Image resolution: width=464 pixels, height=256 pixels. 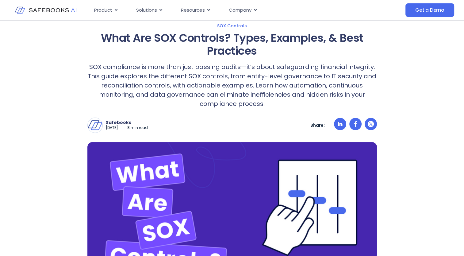 What do you see at coordinates (221, 10) in the screenshot?
I see `div: Menu Toggle` at bounding box center [221, 10].